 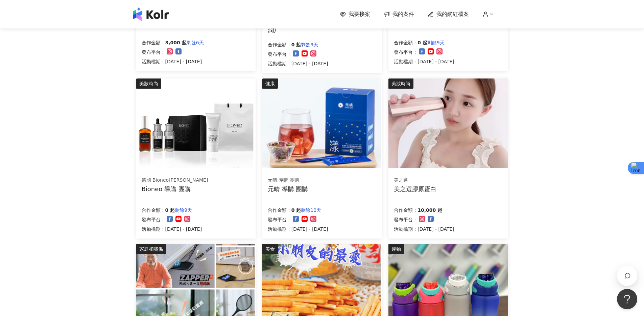 I want to click on p: 3,000 起, so click(x=176, y=43).